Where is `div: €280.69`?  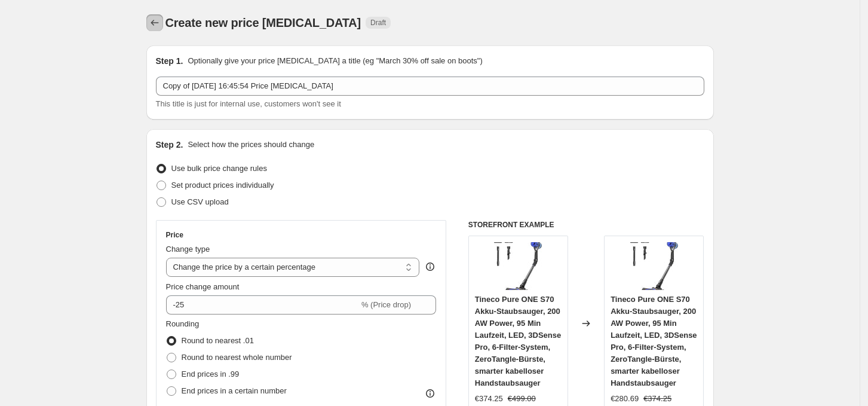 div: €280.69 is located at coordinates (625, 399).